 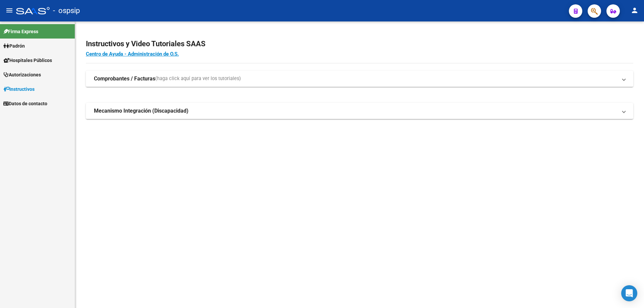 What do you see at coordinates (198, 79) in the screenshot?
I see `span: (haga click aquí para ver los tutoriales)` at bounding box center [198, 79].